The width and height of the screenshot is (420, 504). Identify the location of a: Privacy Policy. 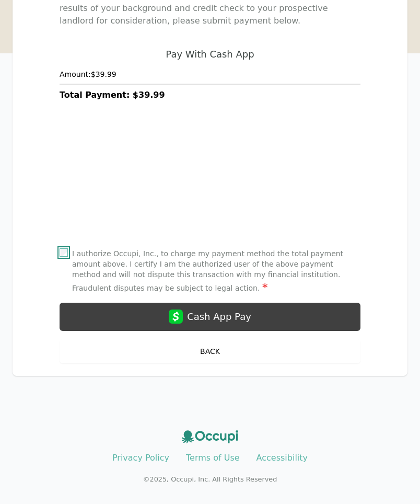
(141, 457).